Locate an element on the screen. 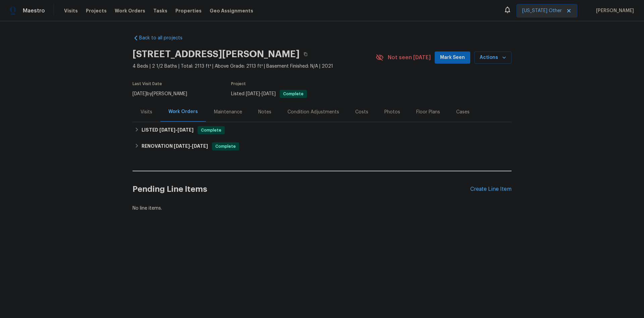  div: Work Orders is located at coordinates (184, 112).